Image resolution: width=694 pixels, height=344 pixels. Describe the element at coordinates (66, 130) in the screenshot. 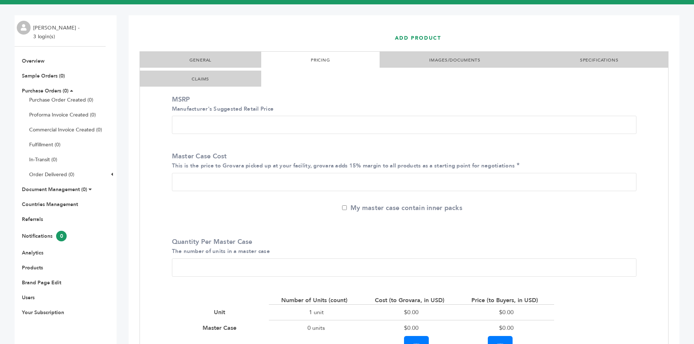

I see `a: Commercial Invoice Created (0)` at that location.